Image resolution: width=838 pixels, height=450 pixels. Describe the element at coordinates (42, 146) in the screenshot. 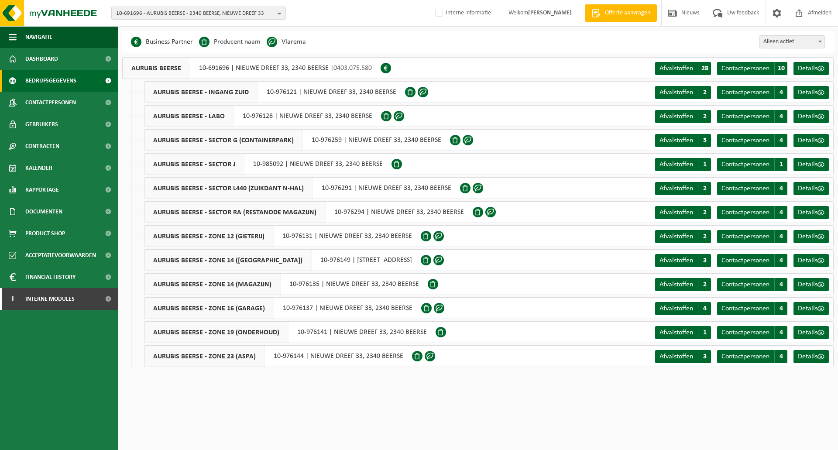

I see `span: Contracten` at that location.